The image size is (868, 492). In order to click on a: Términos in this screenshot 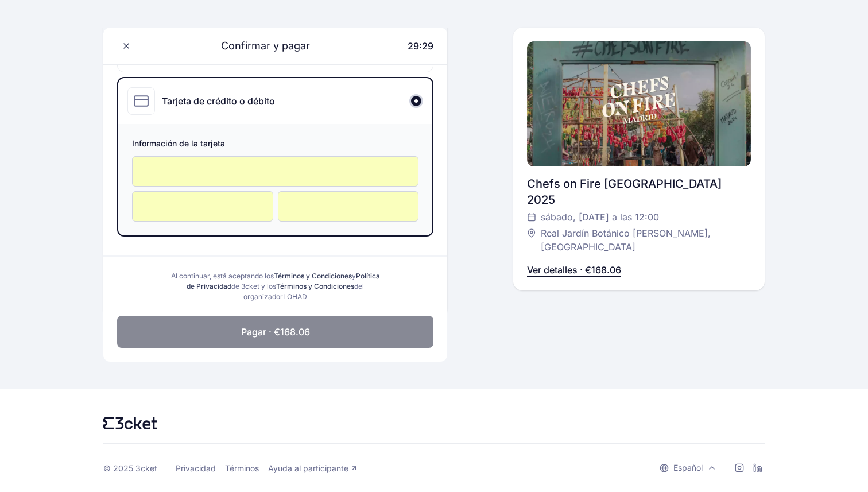, I will do `click(242, 468)`.